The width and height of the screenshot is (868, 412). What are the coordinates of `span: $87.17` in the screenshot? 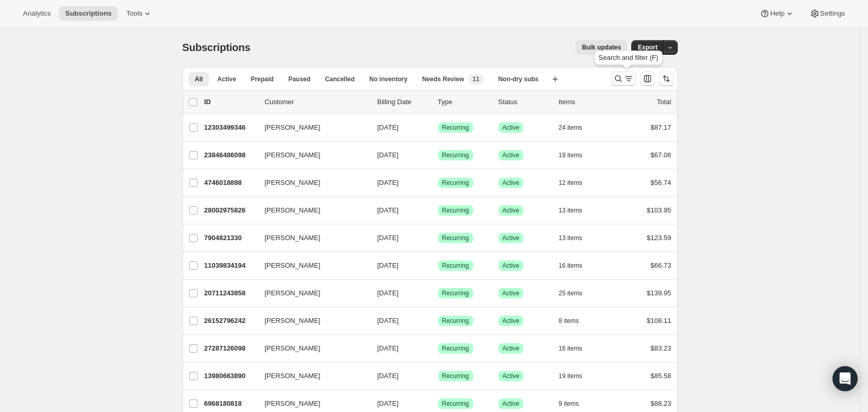 It's located at (661, 127).